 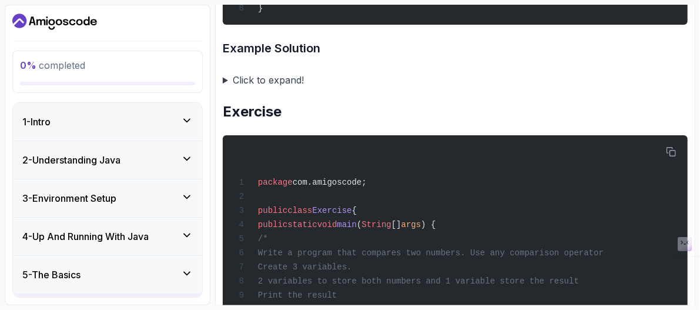 I want to click on button: 1-Intro, so click(x=108, y=122).